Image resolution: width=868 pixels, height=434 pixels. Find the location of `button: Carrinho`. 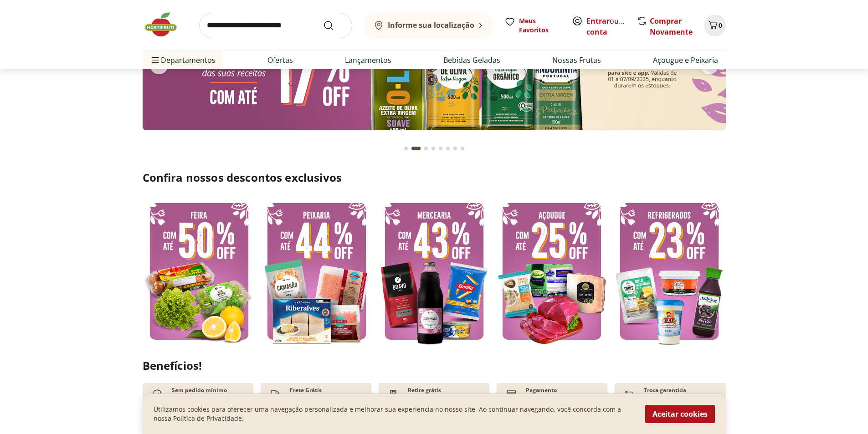

button: Carrinho is located at coordinates (715, 26).